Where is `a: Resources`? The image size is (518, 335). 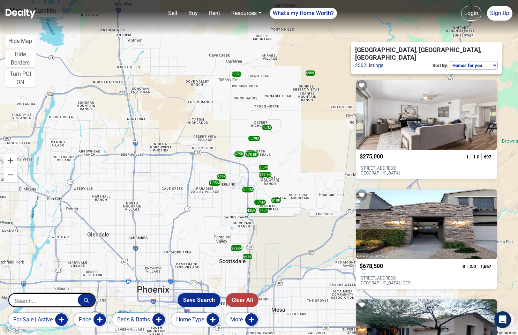 a: Resources is located at coordinates (246, 13).